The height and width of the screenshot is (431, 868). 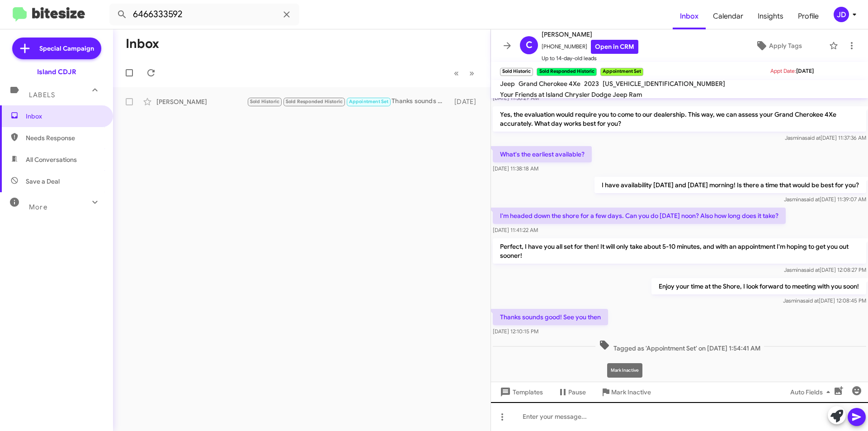 I want to click on div: JD, so click(x=841, y=14).